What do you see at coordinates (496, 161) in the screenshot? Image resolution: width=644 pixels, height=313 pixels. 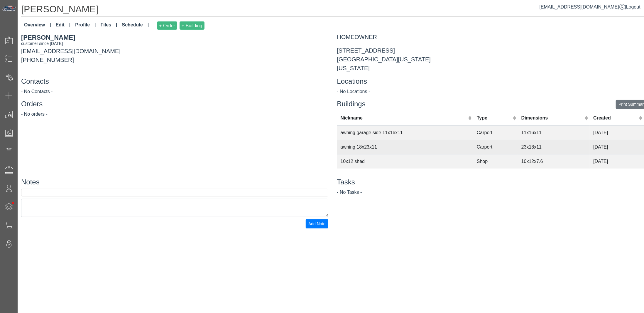 I see `td: Shop` at bounding box center [496, 161].